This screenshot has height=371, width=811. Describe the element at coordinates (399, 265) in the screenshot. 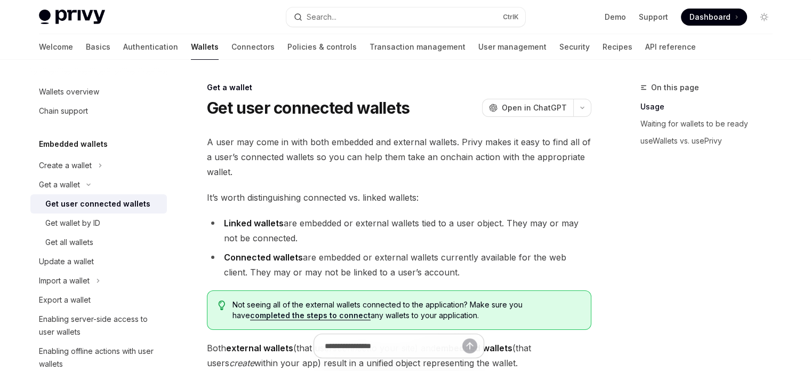

I see `li: are embedded or external wallets currently available for the web client. They may or may not be l...` at that location.